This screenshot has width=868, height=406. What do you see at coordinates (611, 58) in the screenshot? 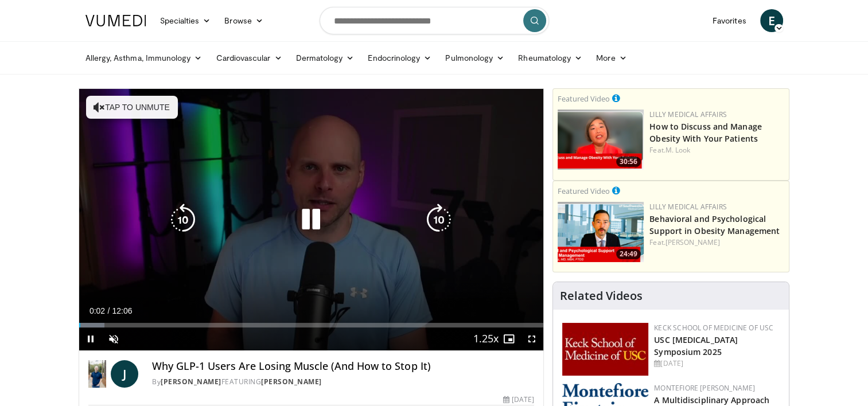
I see `a: More` at bounding box center [611, 58].